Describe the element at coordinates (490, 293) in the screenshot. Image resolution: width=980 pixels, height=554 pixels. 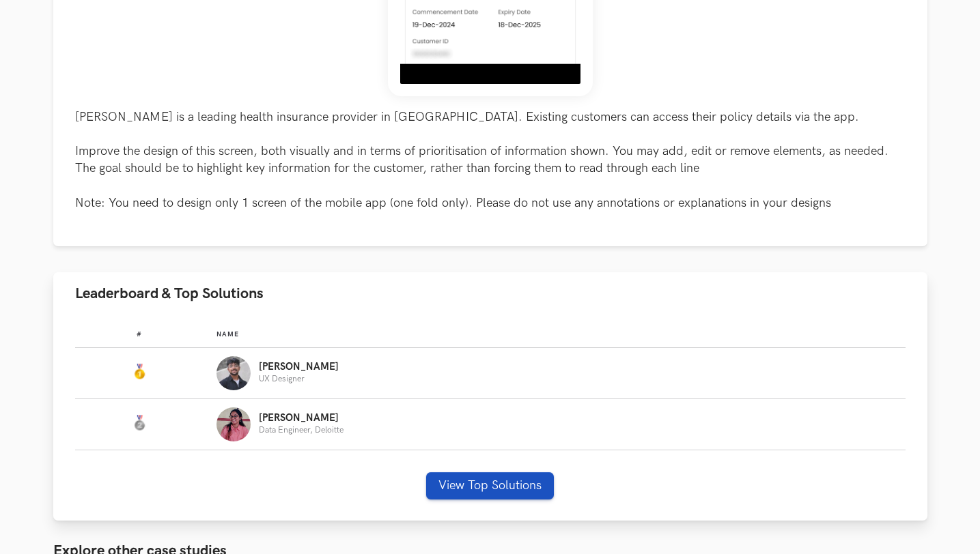
I see `button: Leaderboard & Top Solutions` at that location.